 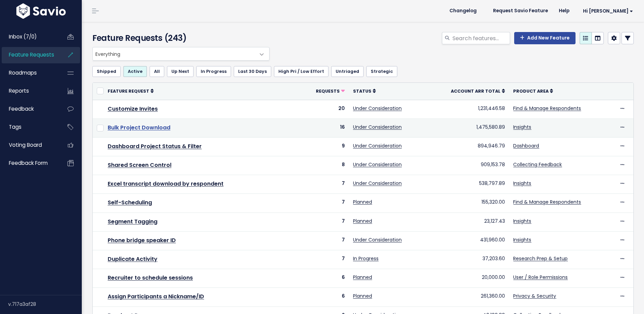 What do you see at coordinates (330, 91) in the screenshot?
I see `a: Requests` at bounding box center [330, 91].